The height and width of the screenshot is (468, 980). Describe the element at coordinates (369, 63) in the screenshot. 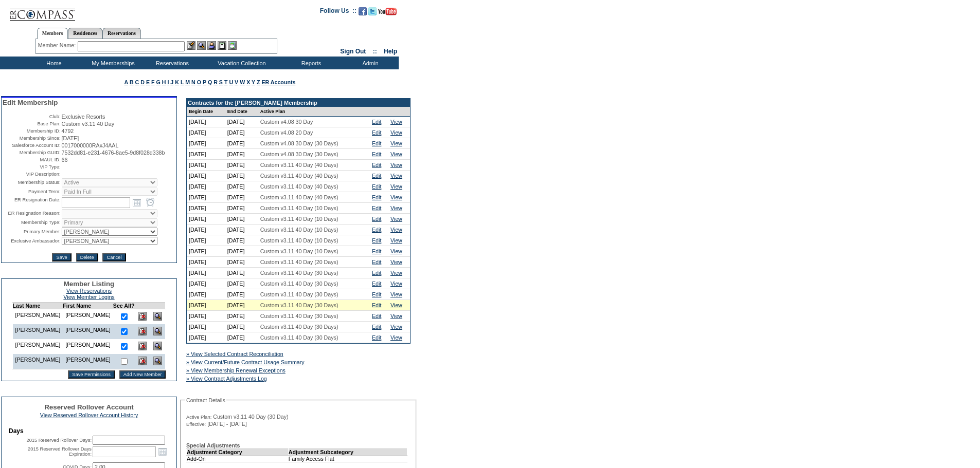

I see `td: Admin` at that location.